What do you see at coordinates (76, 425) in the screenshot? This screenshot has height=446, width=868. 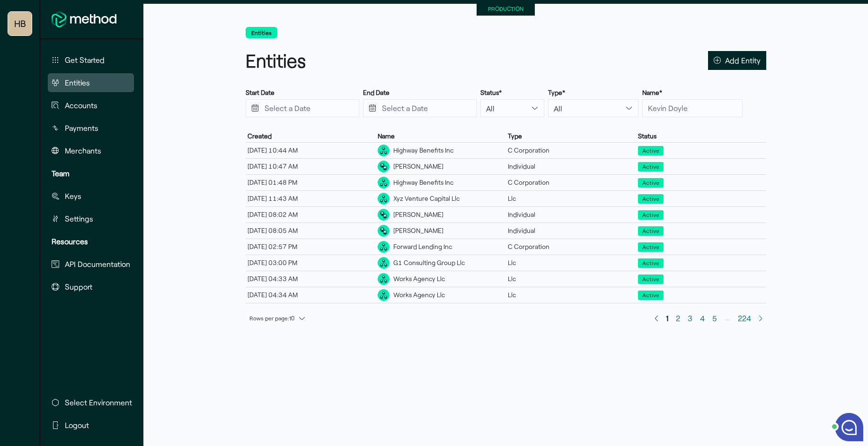 I see `span: Logout` at bounding box center [76, 425].